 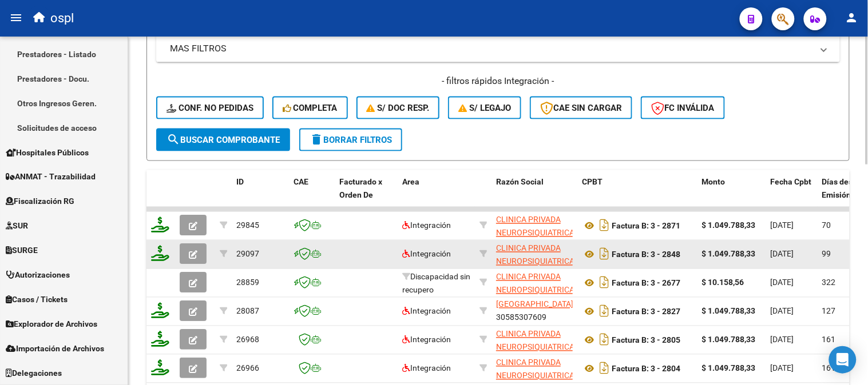 What do you see at coordinates (260, 196) in the screenshot?
I see `datatable-header-cell: ID` at bounding box center [260, 196].